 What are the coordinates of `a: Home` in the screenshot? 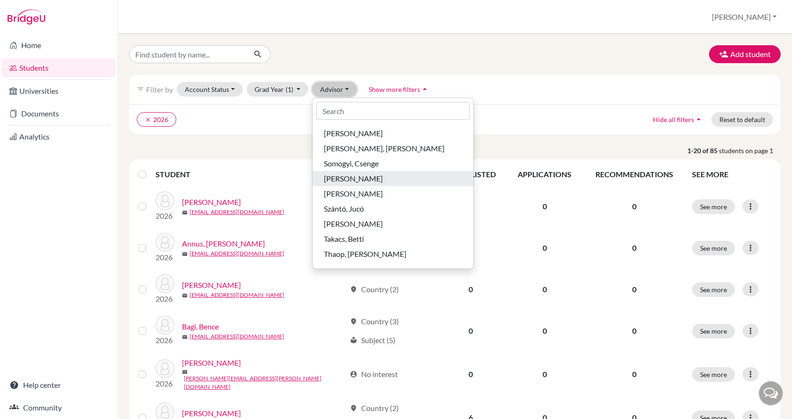 It's located at (58, 45).